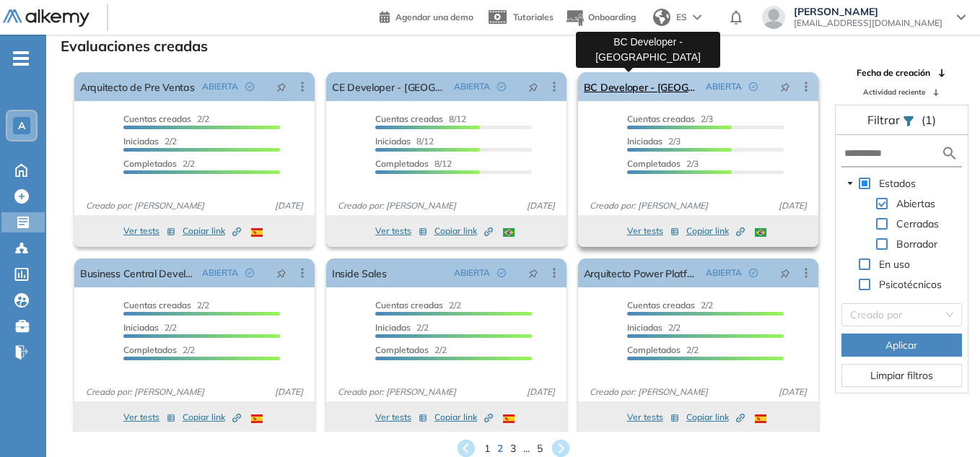  I want to click on img: Logo, so click(46, 18).